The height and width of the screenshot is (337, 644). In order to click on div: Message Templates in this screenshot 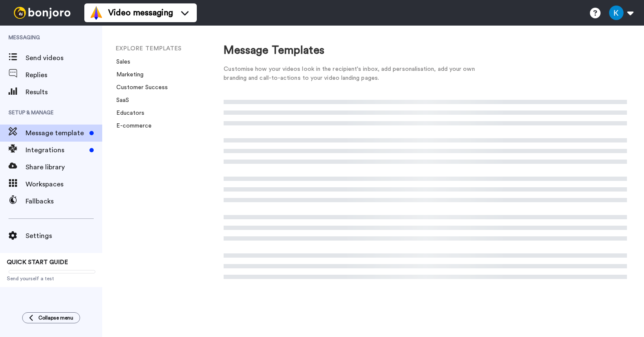, I will do `click(425, 50)`.